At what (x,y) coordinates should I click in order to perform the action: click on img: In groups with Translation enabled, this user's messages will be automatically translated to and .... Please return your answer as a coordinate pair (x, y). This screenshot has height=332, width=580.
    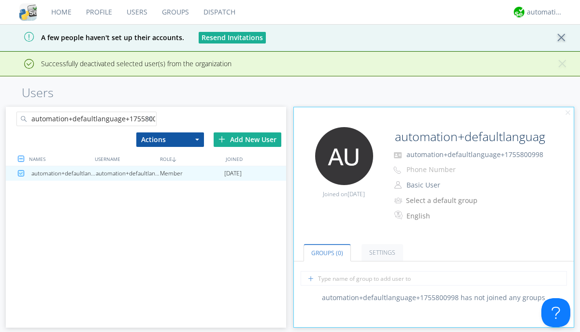
    Looking at the image, I should click on (399, 215).